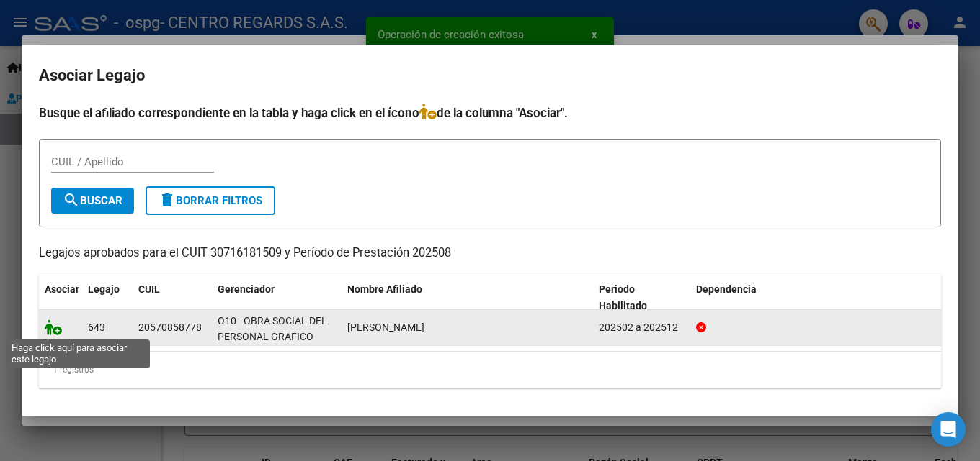 The width and height of the screenshot is (980, 461). What do you see at coordinates (172, 298) in the screenshot?
I see `datatable-header-cell: CUIL` at bounding box center [172, 298].